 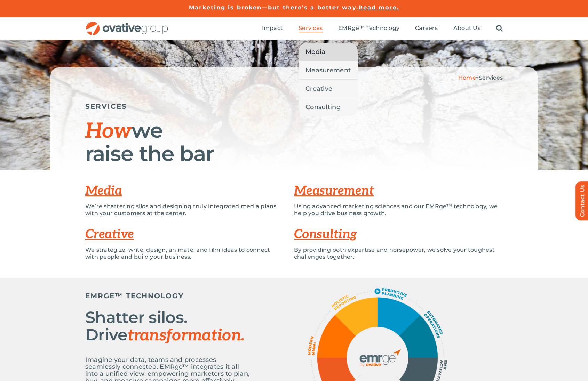 What do you see at coordinates (399, 253) in the screenshot?
I see `p: By providing both expertise and horsepower, we solve your toughest challenges together.` at bounding box center [399, 253].